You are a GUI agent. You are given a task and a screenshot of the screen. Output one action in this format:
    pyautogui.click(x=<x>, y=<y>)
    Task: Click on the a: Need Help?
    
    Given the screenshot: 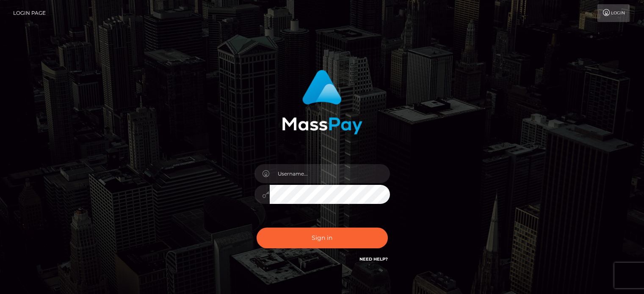 What is the action you would take?
    pyautogui.click(x=373, y=259)
    